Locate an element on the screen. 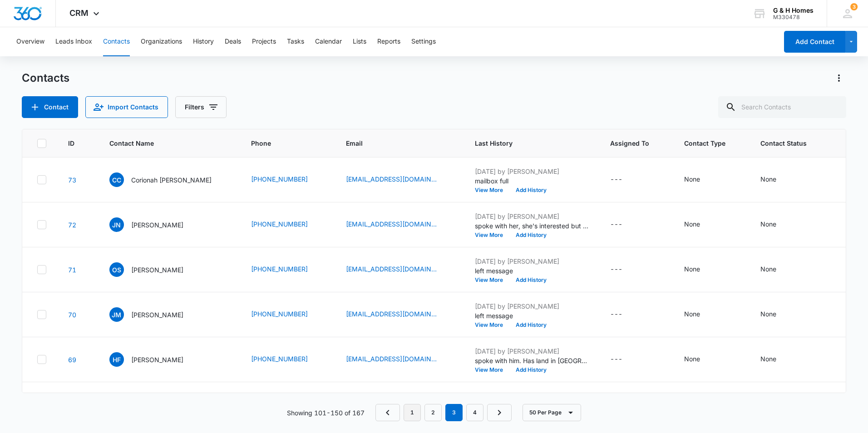  div: Phone - (910) 605-1493 - Select to Edit Field is located at coordinates (287, 314).